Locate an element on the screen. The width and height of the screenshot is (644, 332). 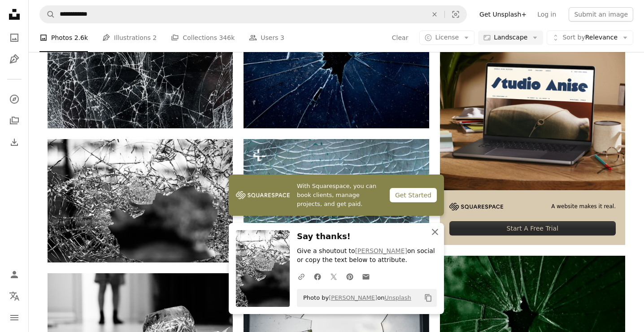
button: Language is located at coordinates (14, 296).